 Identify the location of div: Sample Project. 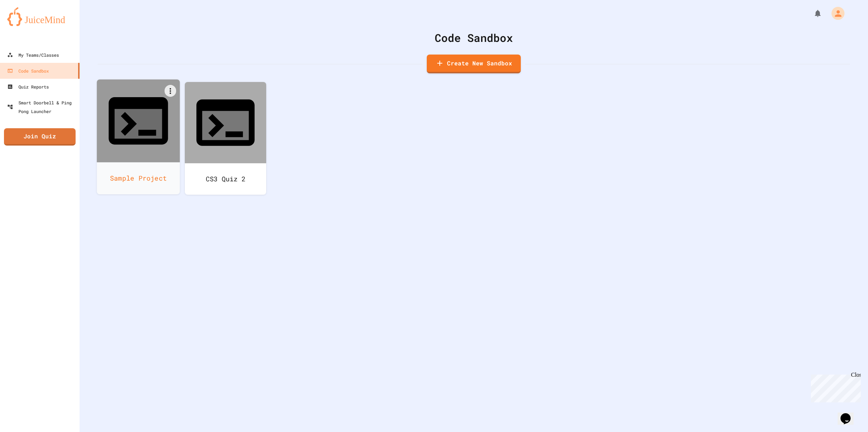
(139, 178).